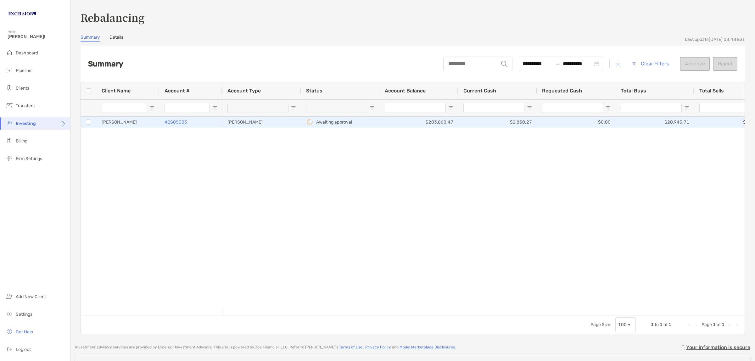  Describe the element at coordinates (9, 53) in the screenshot. I see `img: dashboard icon` at that location.